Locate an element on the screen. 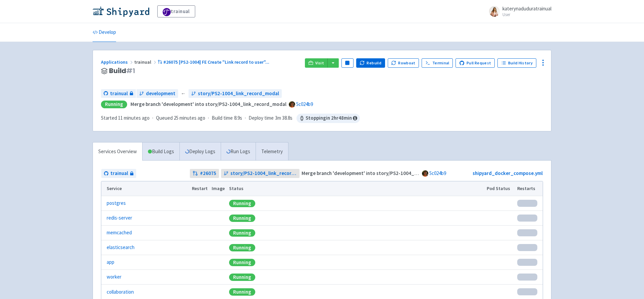 The height and width of the screenshot is (299, 644). th: Restarts is located at coordinates (529, 189).